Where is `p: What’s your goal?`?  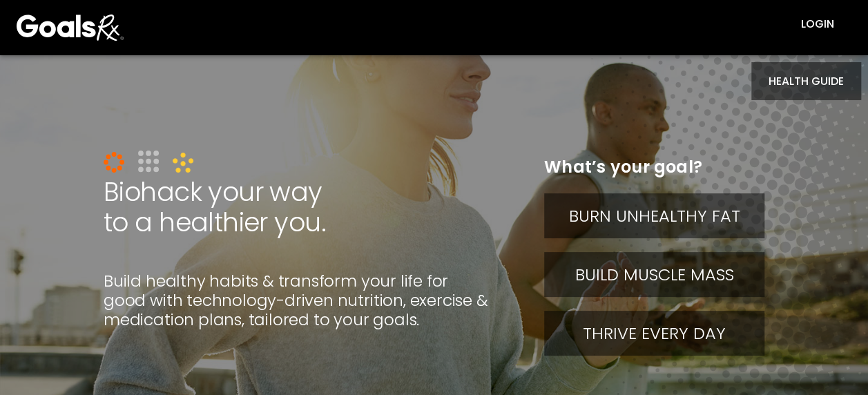
p: What’s your goal? is located at coordinates (654, 167).